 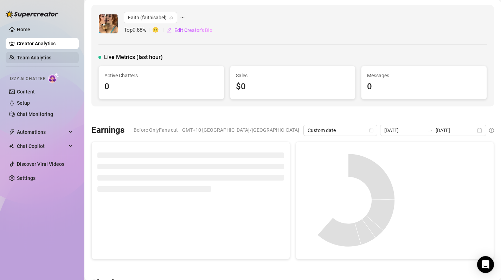 I want to click on a: Content, so click(x=26, y=92).